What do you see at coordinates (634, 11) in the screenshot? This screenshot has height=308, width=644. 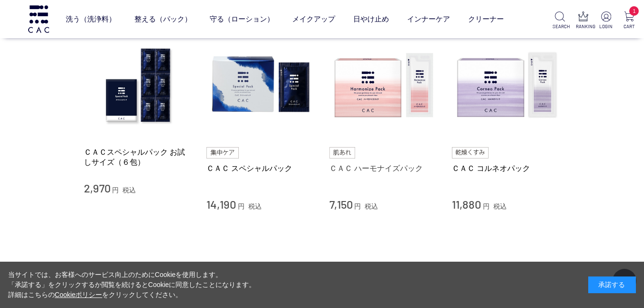 I see `span: 1` at bounding box center [634, 11].